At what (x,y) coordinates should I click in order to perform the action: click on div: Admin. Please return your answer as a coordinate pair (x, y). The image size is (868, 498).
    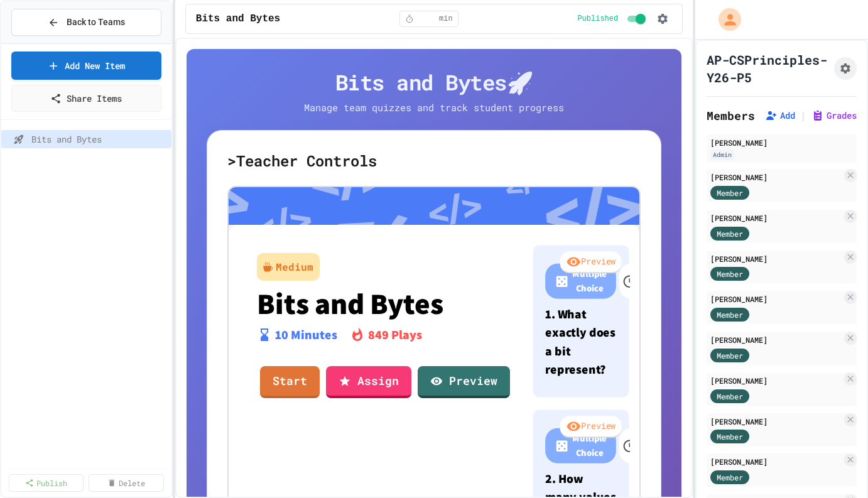
    Looking at the image, I should click on (722, 154).